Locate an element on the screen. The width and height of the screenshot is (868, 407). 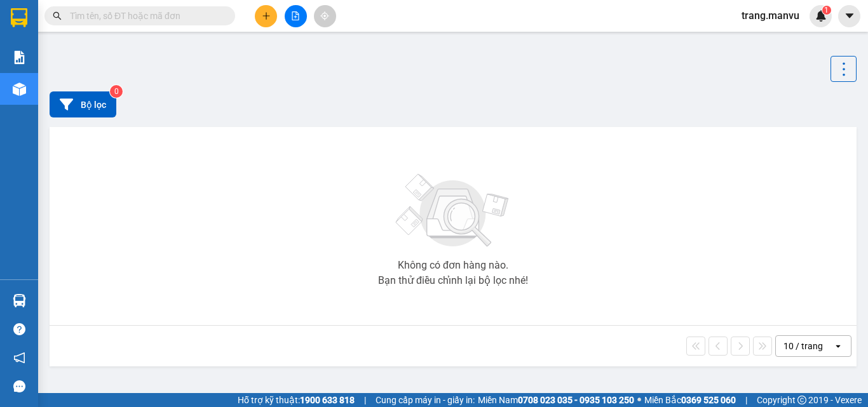
span: trang.manvu is located at coordinates (770, 16).